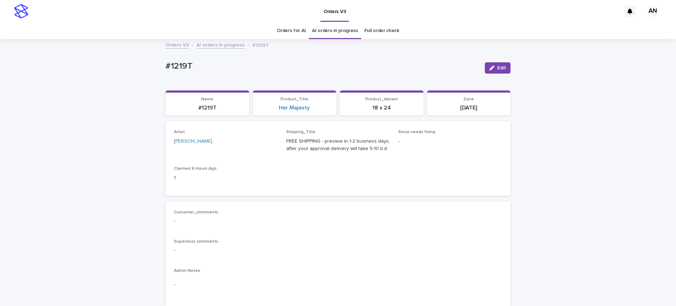  What do you see at coordinates (177, 44) in the screenshot?
I see `a: Orders V3` at bounding box center [177, 44].